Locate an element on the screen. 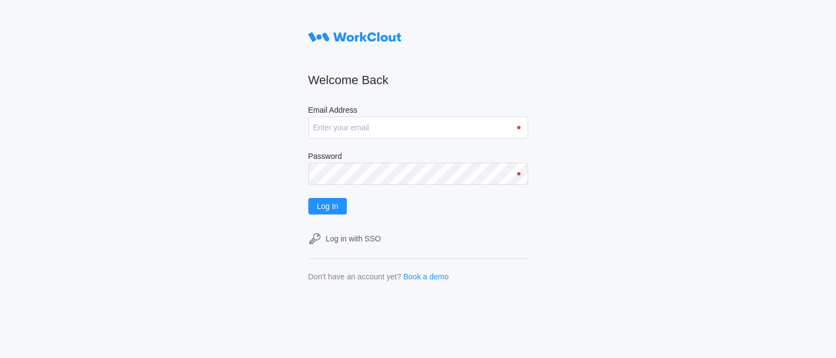 The width and height of the screenshot is (836, 358). input: Enter your email is located at coordinates (418, 127).